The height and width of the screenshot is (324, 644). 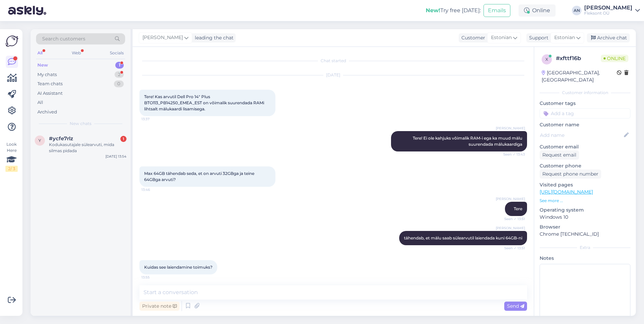 What do you see at coordinates (584, 103) in the screenshot?
I see `p: Customer tags` at bounding box center [584, 103].